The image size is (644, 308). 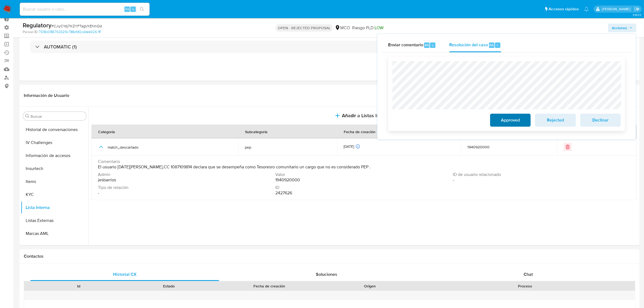 What do you see at coordinates (600, 120) in the screenshot?
I see `button: Declinar` at bounding box center [600, 120].